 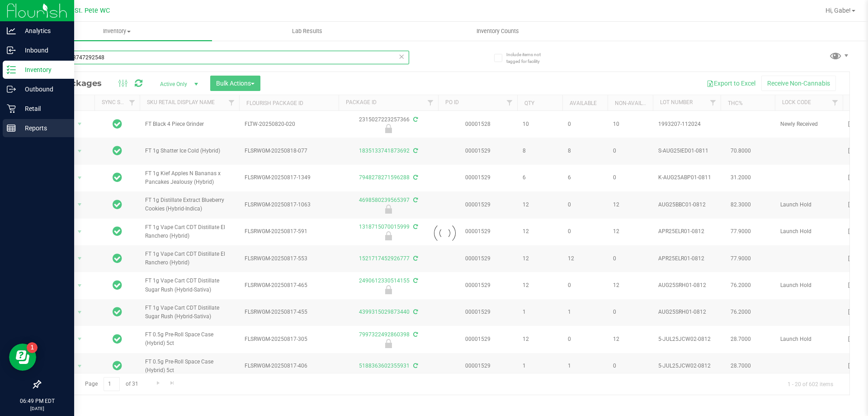 What do you see at coordinates (498, 31) in the screenshot?
I see `span: Inventory Counts` at bounding box center [498, 31].